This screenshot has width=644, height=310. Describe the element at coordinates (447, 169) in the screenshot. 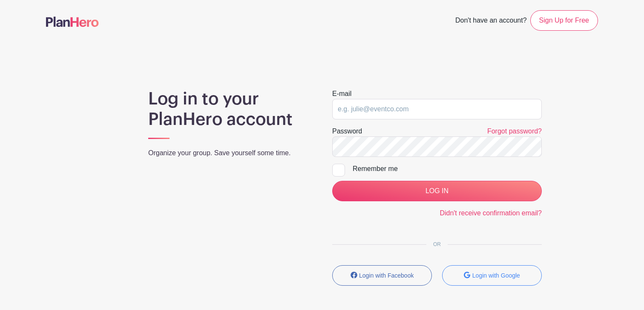

I see `div: Remember me` at that location.